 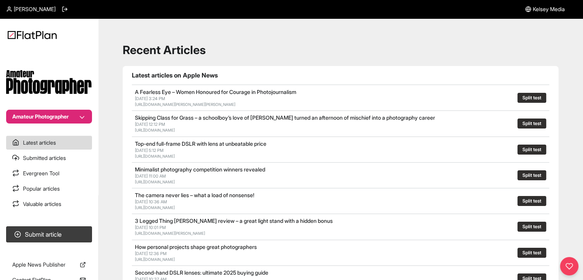 What do you see at coordinates (196, 246) in the screenshot?
I see `a: How personal projects shape great photographers` at bounding box center [196, 246].